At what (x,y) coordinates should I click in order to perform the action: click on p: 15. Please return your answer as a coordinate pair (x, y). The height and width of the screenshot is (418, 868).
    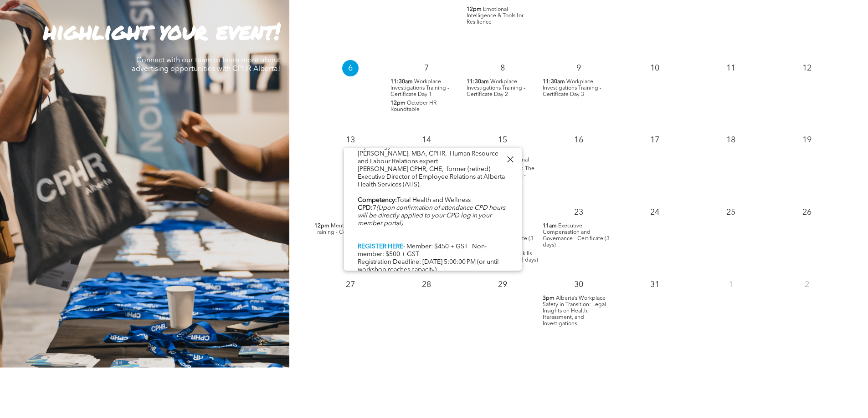
    Looking at the image, I should click on (502, 140).